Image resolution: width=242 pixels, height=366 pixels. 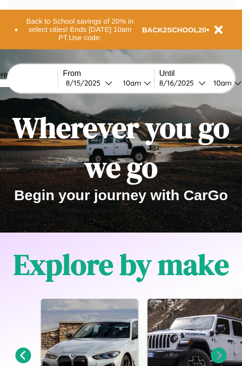 I want to click on label: From, so click(x=108, y=74).